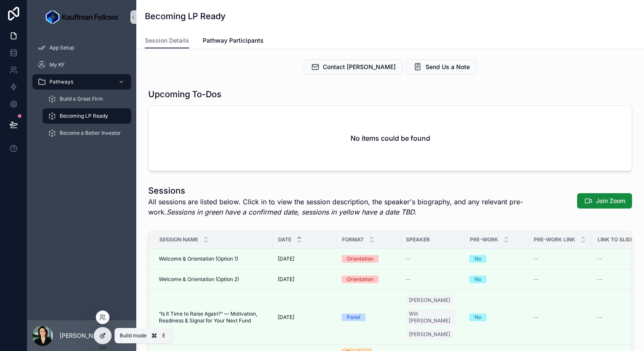  I want to click on a: Becoming LP Ready, so click(87, 116).